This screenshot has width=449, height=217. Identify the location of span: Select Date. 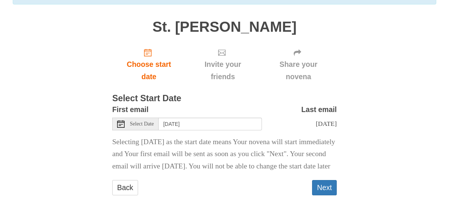
(142, 124).